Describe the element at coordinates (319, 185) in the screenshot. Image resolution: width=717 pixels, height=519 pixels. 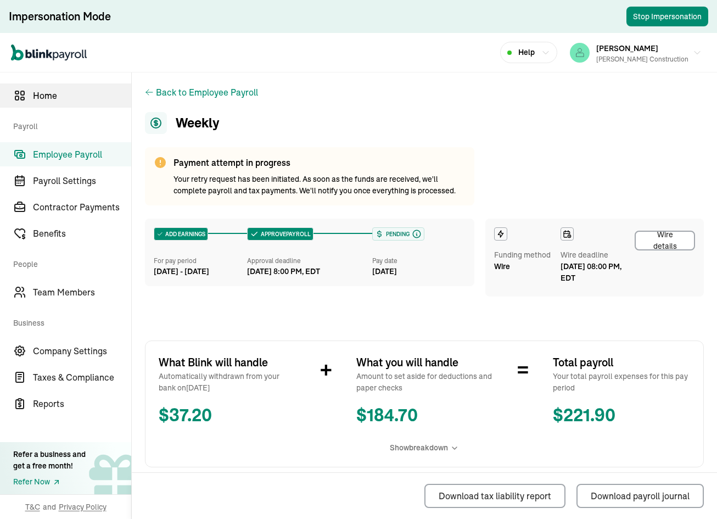
I see `span: Your retry request has been initiated. As soon as the funds are received, we'll complete payroll ...` at that location.